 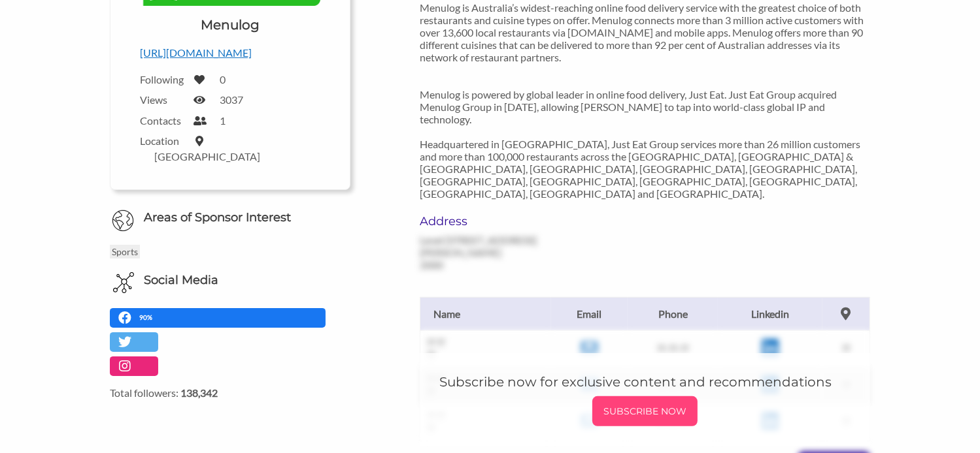 I want to click on th: Email, so click(x=590, y=314).